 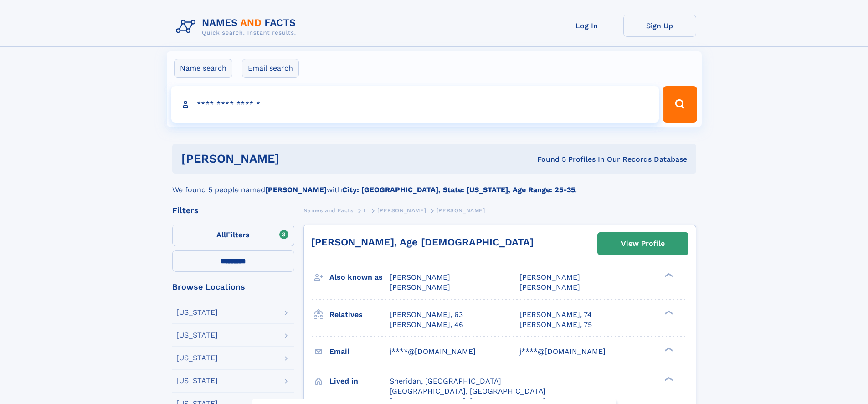 What do you see at coordinates (204, 68) in the screenshot?
I see `label: Name search` at bounding box center [204, 68].